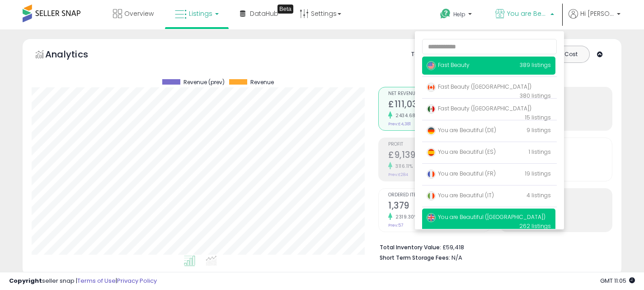 This screenshot has width=644, height=290. Describe the element at coordinates (139, 13) in the screenshot. I see `span: Overview` at that location.